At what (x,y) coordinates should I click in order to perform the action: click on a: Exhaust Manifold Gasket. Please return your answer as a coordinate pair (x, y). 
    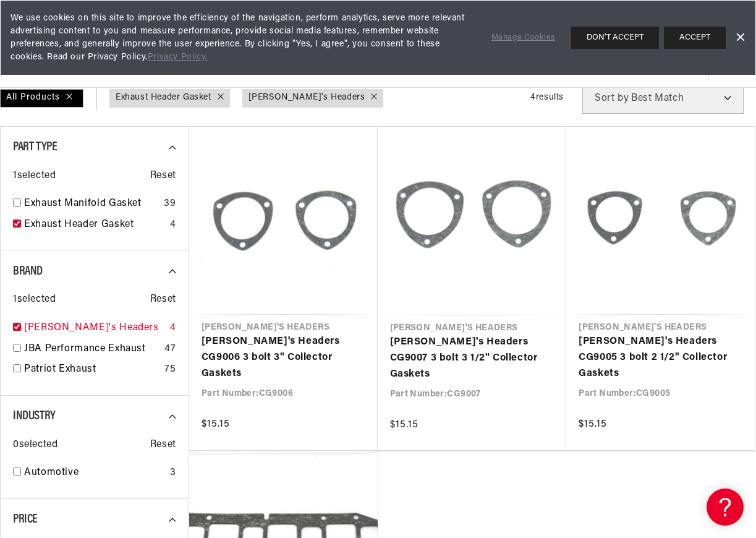
    Looking at the image, I should click on (92, 204).